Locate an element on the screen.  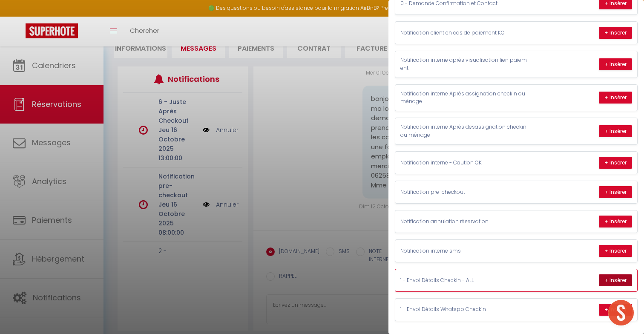
p: Notification pre-checkout is located at coordinates (464, 192).